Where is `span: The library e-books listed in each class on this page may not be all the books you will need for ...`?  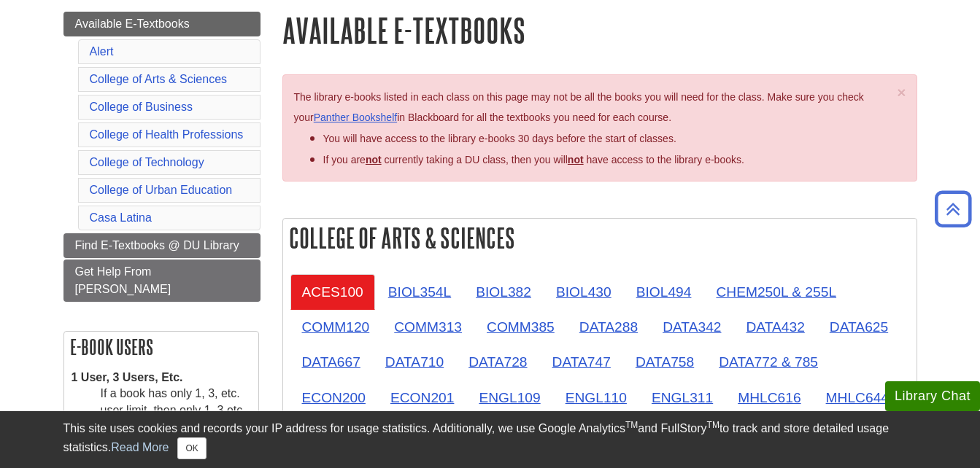
span: The library e-books listed in each class on this page may not be all the books you will need for ... is located at coordinates (579, 107).